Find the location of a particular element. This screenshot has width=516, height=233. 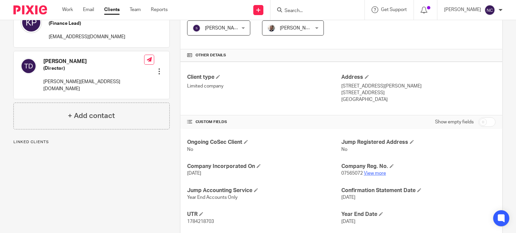

a: Email is located at coordinates (88, 10).